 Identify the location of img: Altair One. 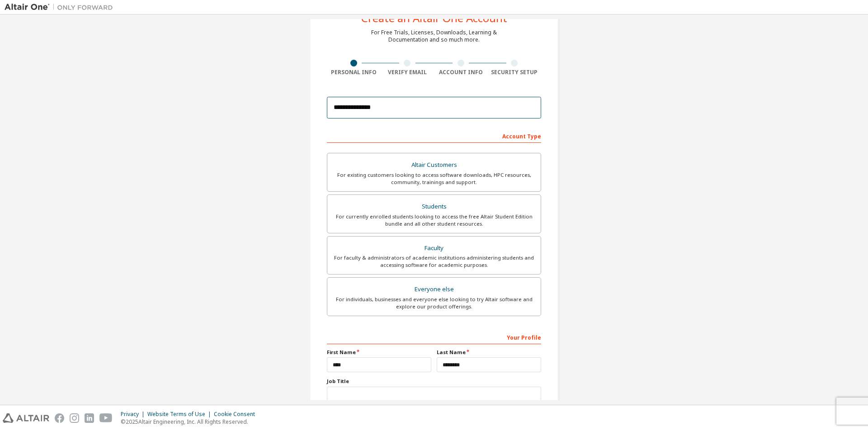
(61, 7).